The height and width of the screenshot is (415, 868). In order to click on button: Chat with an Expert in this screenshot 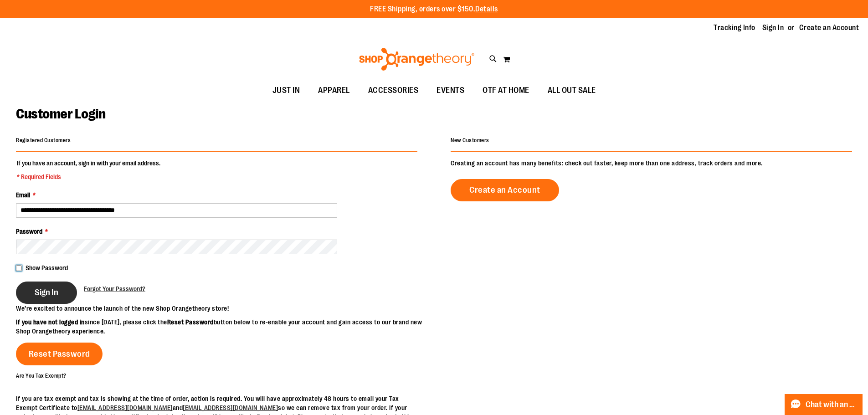, I will do `click(824, 405)`.